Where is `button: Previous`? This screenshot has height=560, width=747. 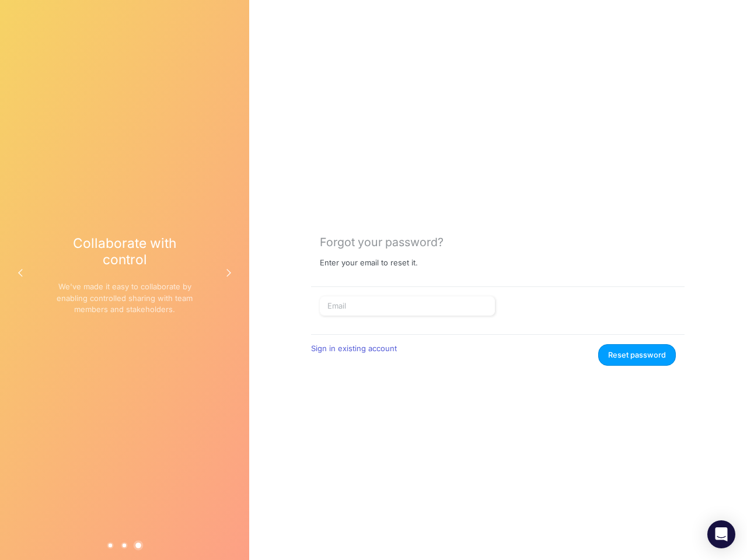
button: Previous is located at coordinates (20, 273).